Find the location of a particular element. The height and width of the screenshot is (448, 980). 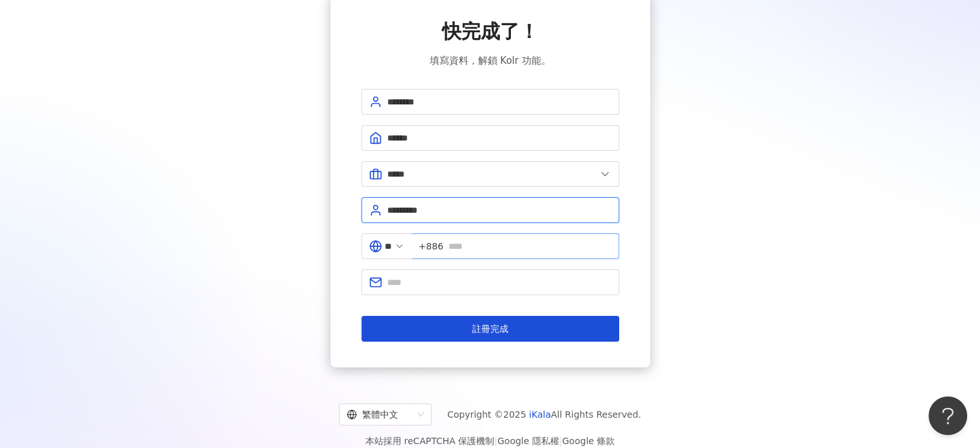

span: 註冊完成 is located at coordinates (490, 329).